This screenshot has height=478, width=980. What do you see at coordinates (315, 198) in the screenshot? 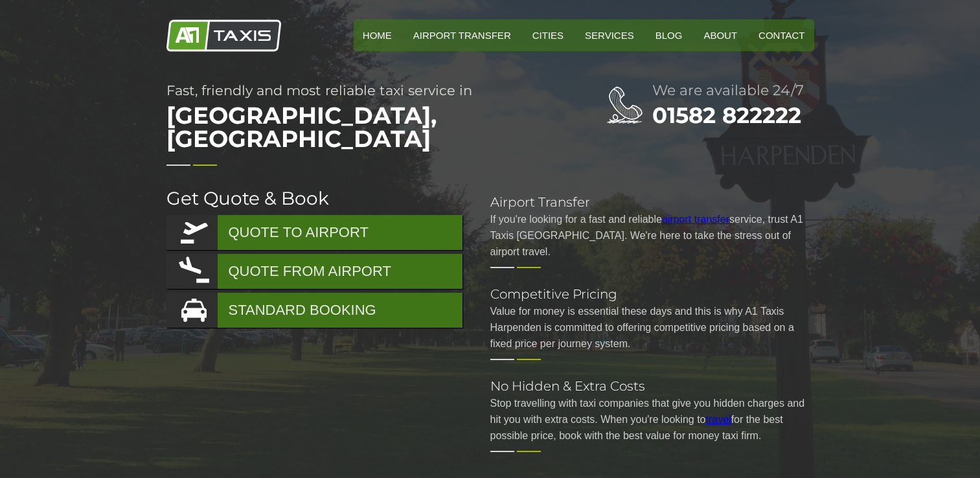
I see `h2: Get Quote & Book` at bounding box center [315, 198].